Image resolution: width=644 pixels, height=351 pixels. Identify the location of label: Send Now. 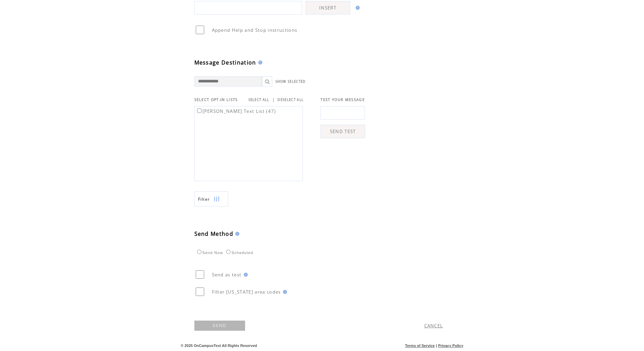
(209, 253).